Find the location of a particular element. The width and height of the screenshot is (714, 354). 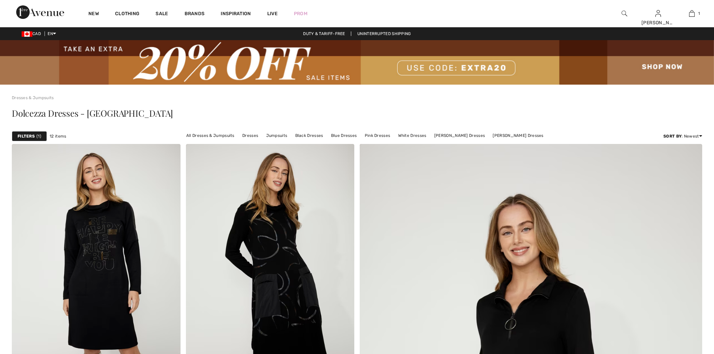

a: Jumpsuits is located at coordinates (277, 136).